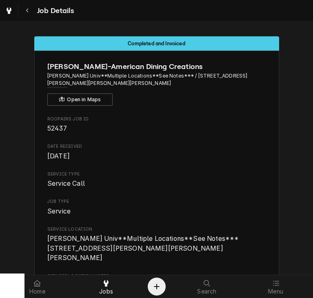  What do you see at coordinates (66, 183) in the screenshot?
I see `span: Service Call` at bounding box center [66, 183].